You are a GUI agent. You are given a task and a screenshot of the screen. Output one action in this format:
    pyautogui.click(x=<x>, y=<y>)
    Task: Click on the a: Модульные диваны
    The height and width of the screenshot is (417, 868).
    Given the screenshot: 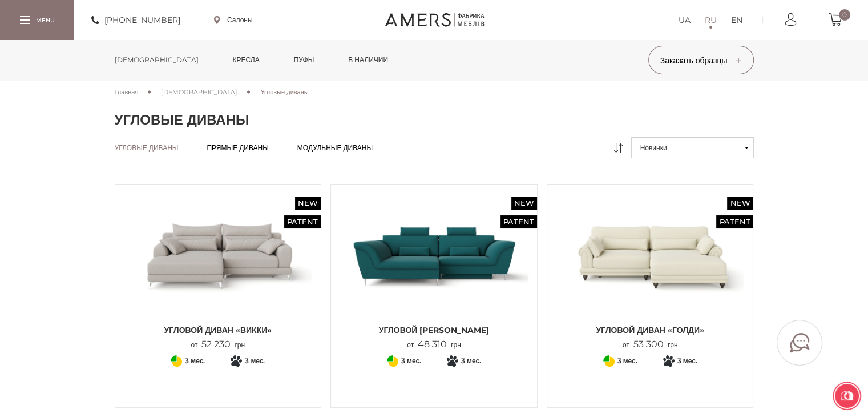 What is the action you would take?
    pyautogui.click(x=335, y=148)
    